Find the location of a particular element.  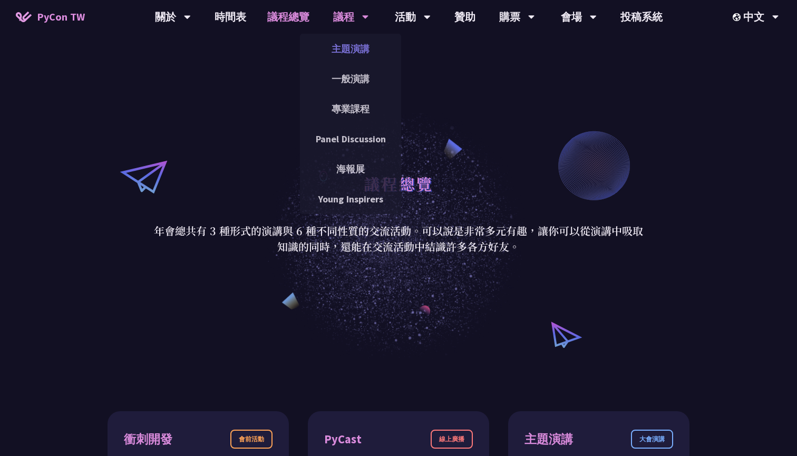

a: Panel Discussion is located at coordinates (350, 139).